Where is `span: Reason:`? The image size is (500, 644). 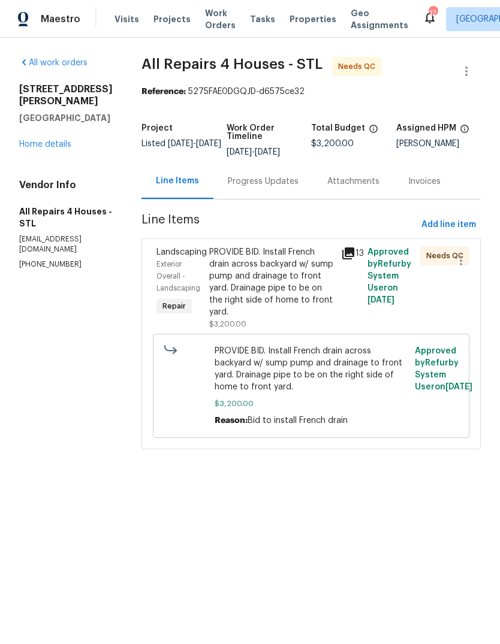 span: Reason: is located at coordinates (231, 420).